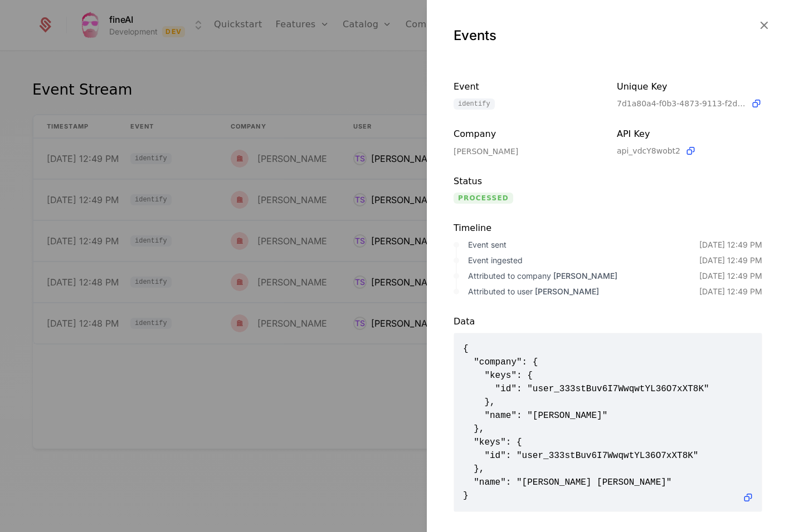  I want to click on div: Status, so click(526, 182).